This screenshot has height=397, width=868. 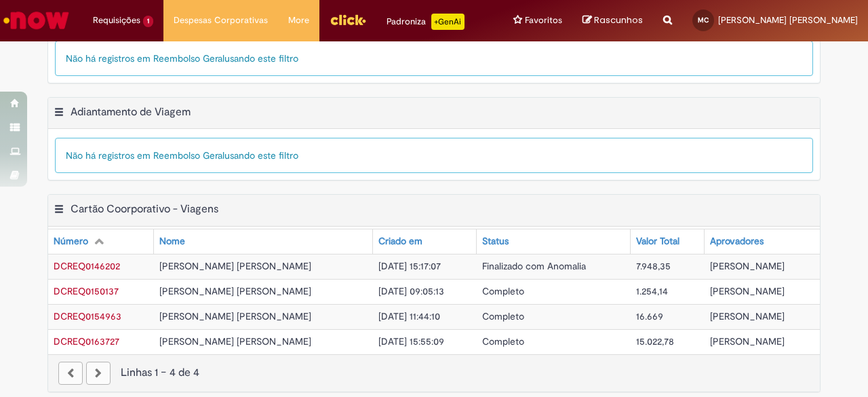 What do you see at coordinates (653, 266) in the screenshot?
I see `span: 7.948,35` at bounding box center [653, 266].